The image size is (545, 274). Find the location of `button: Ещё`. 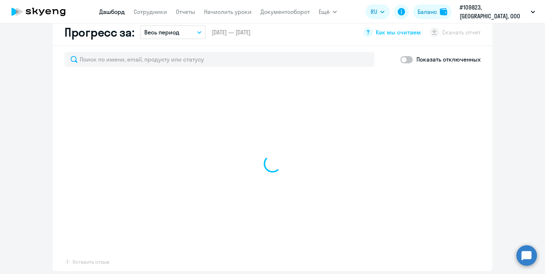

button: Ещё is located at coordinates (328, 12).